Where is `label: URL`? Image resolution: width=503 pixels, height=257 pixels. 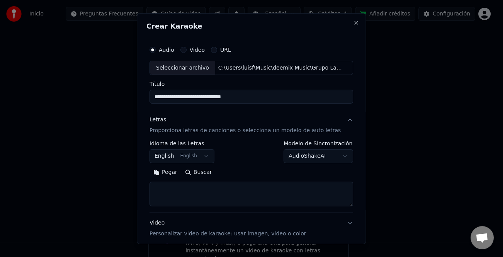
label: URL is located at coordinates (226, 49).